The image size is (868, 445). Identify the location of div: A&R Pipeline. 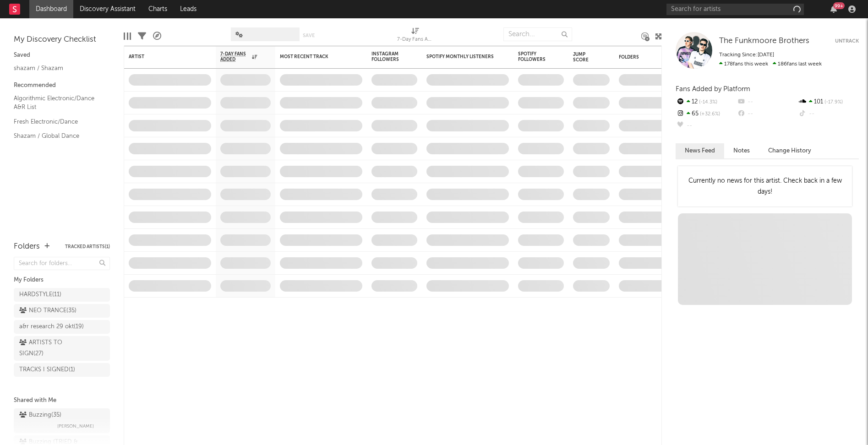
(157, 36).